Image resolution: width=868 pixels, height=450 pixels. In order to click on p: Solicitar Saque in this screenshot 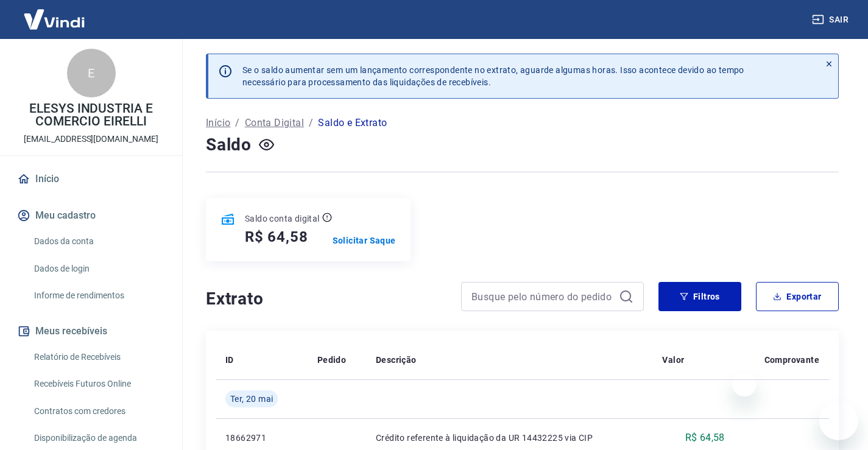, I will do `click(364, 241)`.